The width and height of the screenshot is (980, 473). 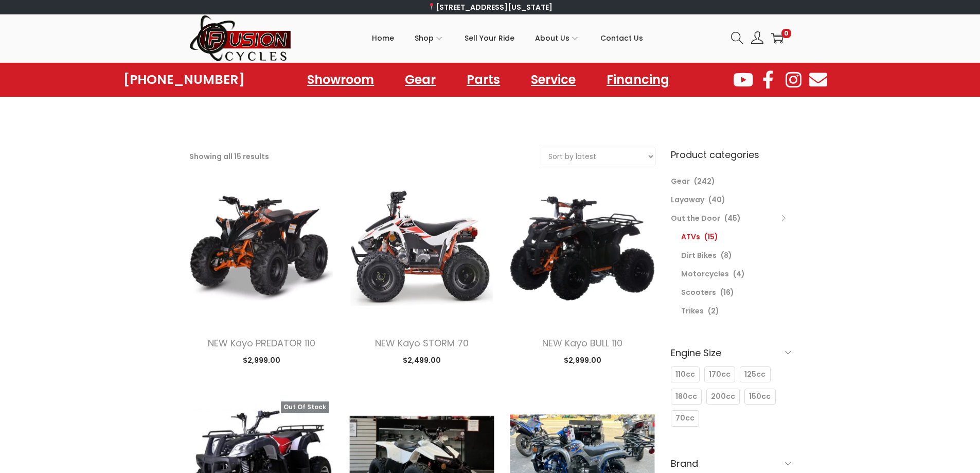 I want to click on a: Service, so click(x=553, y=80).